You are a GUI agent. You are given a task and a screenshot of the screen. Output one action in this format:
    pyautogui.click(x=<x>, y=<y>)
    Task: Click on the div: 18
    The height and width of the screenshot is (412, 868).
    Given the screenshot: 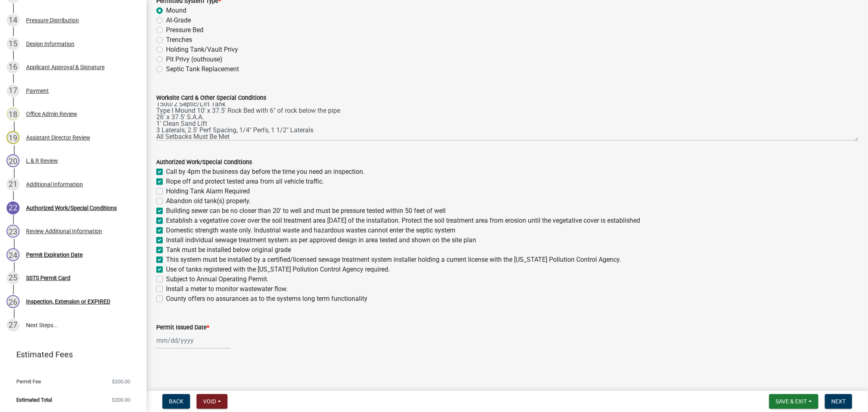 What is the action you would take?
    pyautogui.click(x=13, y=114)
    